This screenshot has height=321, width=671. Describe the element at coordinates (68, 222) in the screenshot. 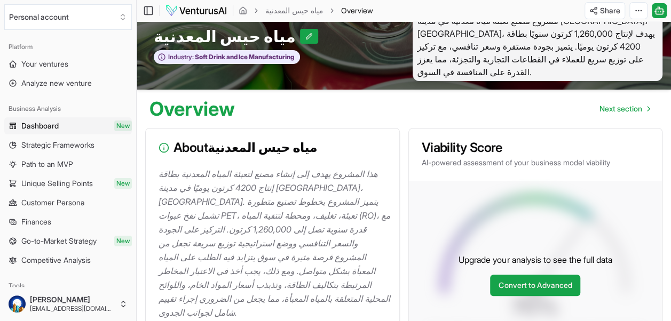

I see `a: Finances` at that location.